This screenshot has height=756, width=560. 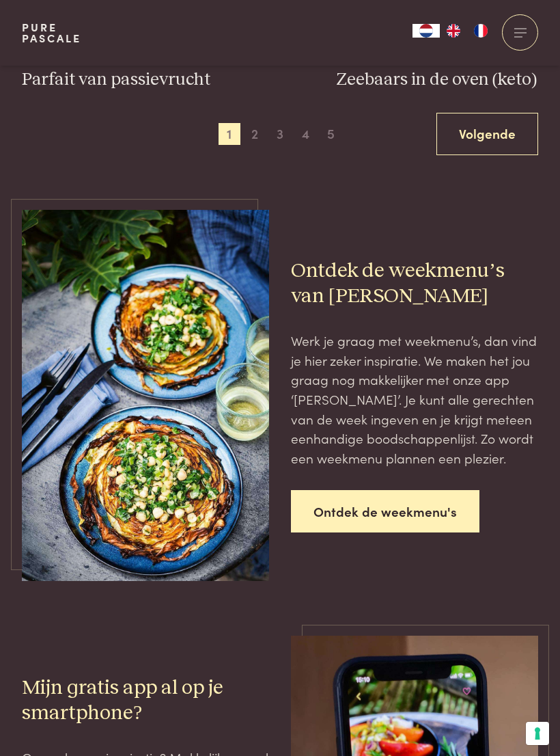 I want to click on a: Ontdek de weekmenu's, so click(x=385, y=512).